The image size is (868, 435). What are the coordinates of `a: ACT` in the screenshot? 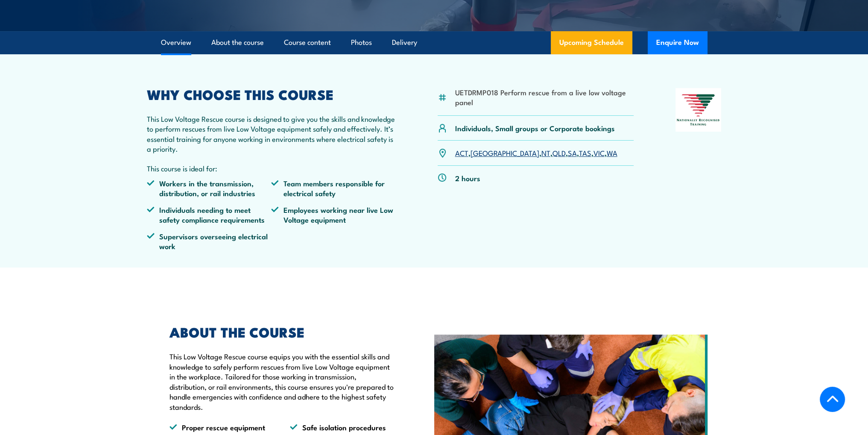 It's located at (462, 152).